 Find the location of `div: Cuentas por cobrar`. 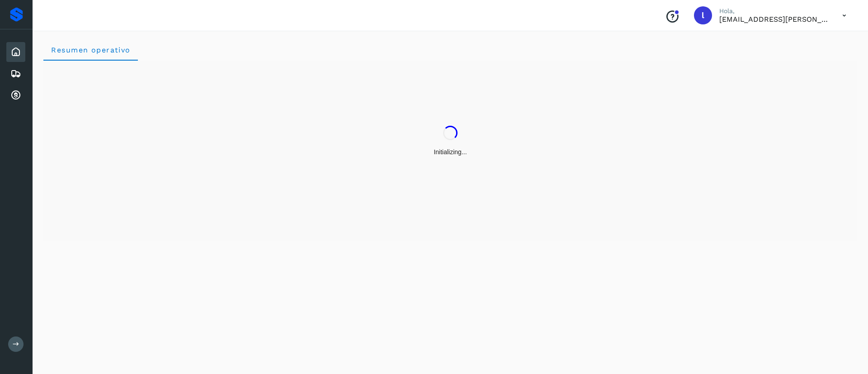

div: Cuentas por cobrar is located at coordinates (16, 95).